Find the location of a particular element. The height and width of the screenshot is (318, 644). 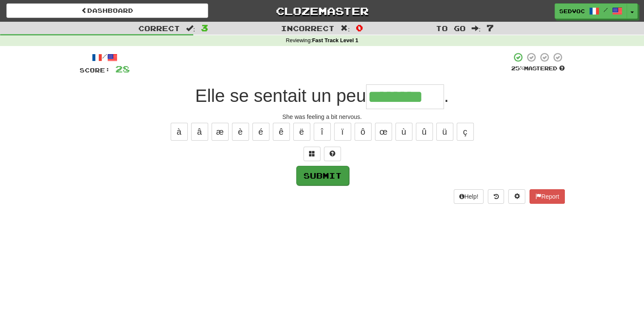

a: Dashboard is located at coordinates (107, 11).